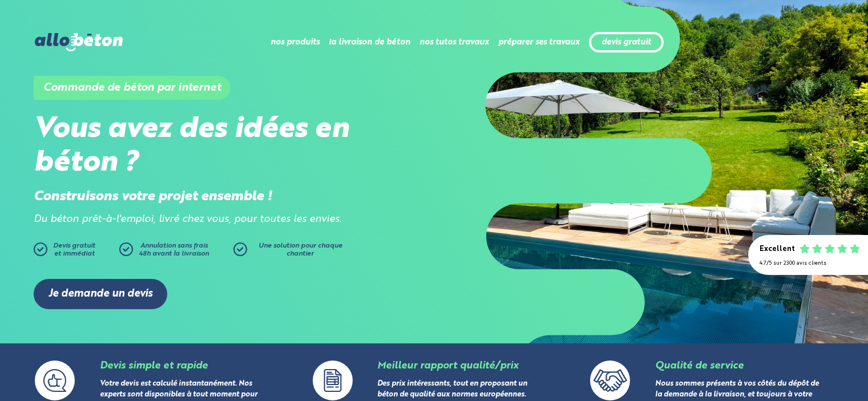 Image resolution: width=868 pixels, height=401 pixels. I want to click on i: Du béton prêt-à-l'emploi, livré chez vous, pour toutes les envies., so click(188, 219).